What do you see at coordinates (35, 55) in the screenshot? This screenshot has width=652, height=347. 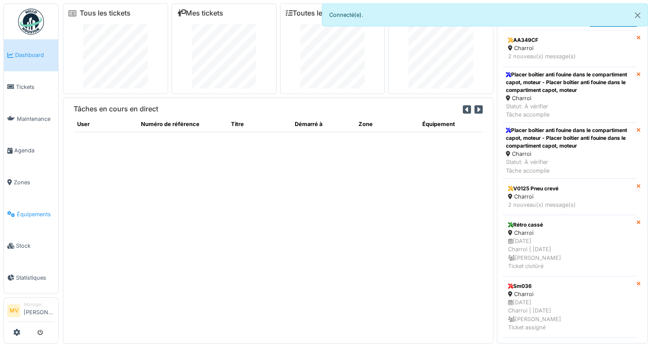 I see `span: Dashboard` at bounding box center [35, 55].